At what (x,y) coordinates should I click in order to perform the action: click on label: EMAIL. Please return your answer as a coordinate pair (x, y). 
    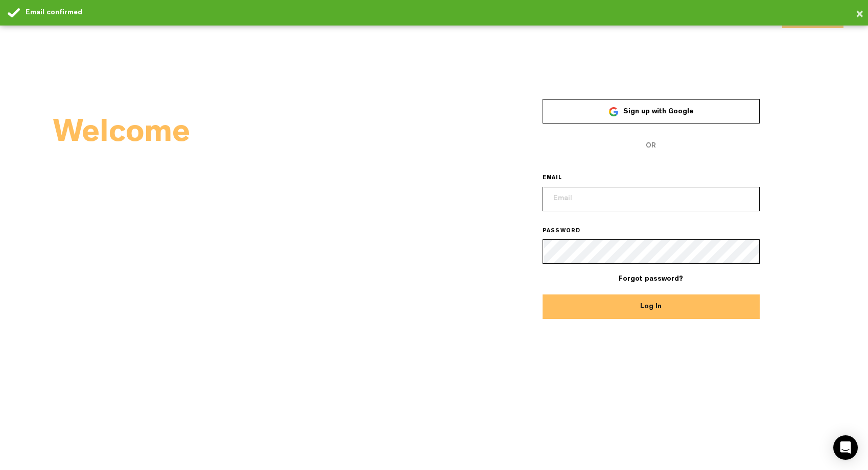
    Looking at the image, I should click on (559, 179).